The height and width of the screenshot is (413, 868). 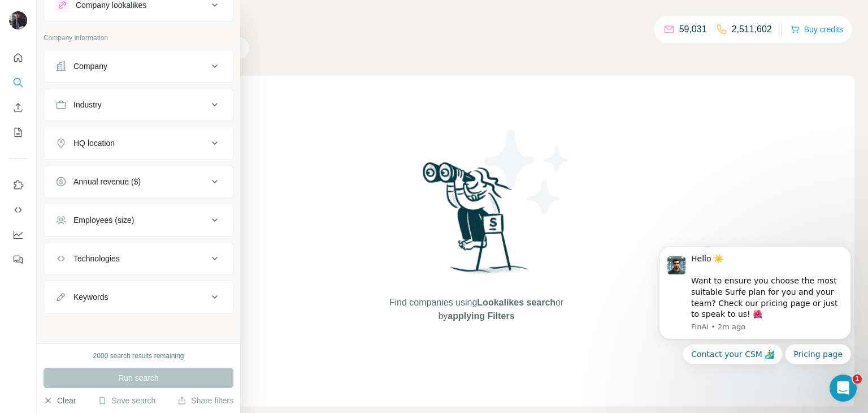 What do you see at coordinates (18, 210) in the screenshot?
I see `button: Use Surfe API` at bounding box center [18, 210].